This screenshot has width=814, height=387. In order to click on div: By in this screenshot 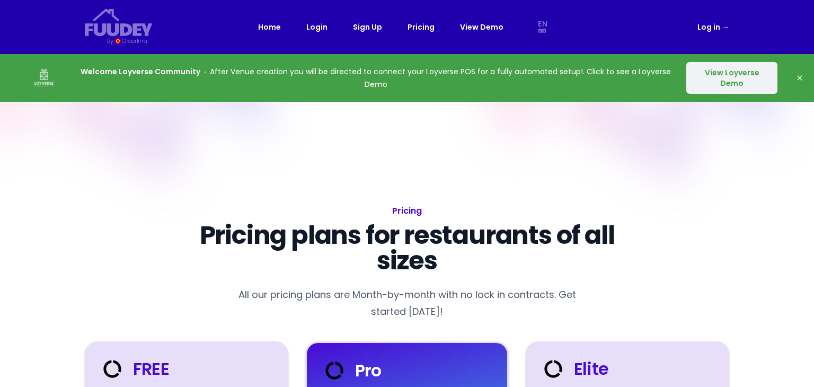, I will do `click(110, 41)`.